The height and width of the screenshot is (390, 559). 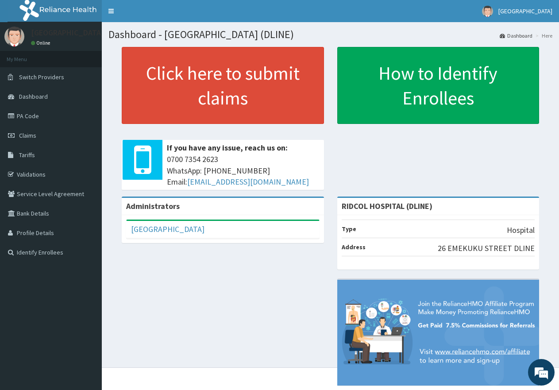 What do you see at coordinates (227, 147) in the screenshot?
I see `b: If you have any issue, reach us on:` at bounding box center [227, 147].